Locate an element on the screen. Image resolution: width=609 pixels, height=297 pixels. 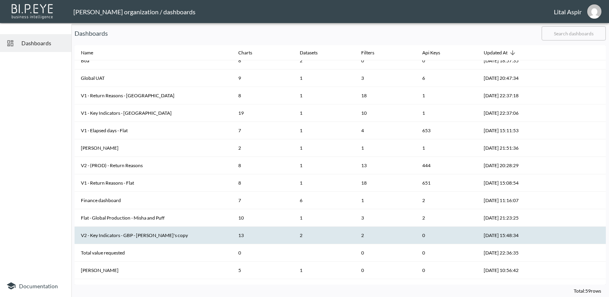
th: 4 is located at coordinates (385, 130).